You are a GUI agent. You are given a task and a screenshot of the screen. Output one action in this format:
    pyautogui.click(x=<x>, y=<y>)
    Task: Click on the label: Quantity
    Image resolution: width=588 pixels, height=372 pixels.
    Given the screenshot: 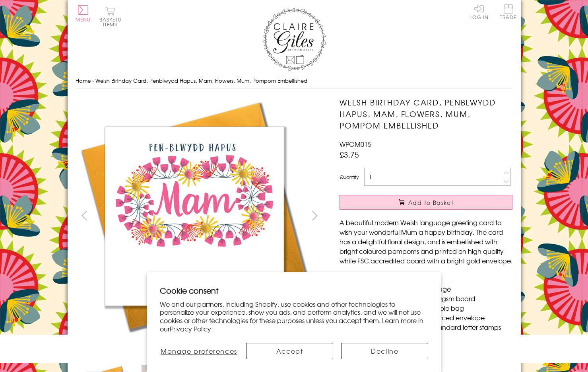 What is the action you would take?
    pyautogui.click(x=349, y=177)
    